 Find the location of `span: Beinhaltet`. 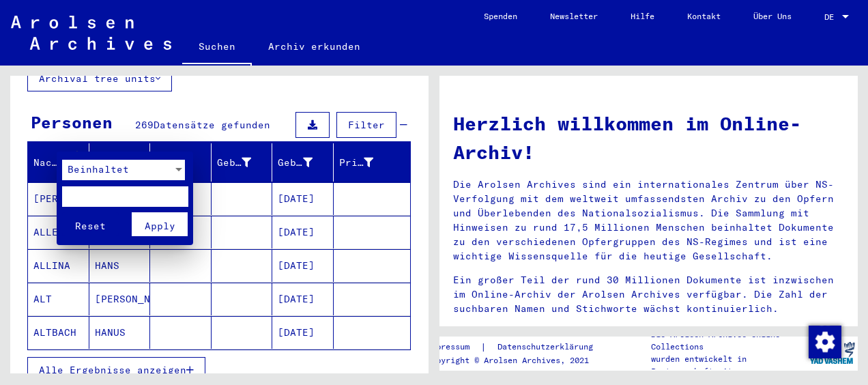

span: Beinhaltet is located at coordinates (99, 169).